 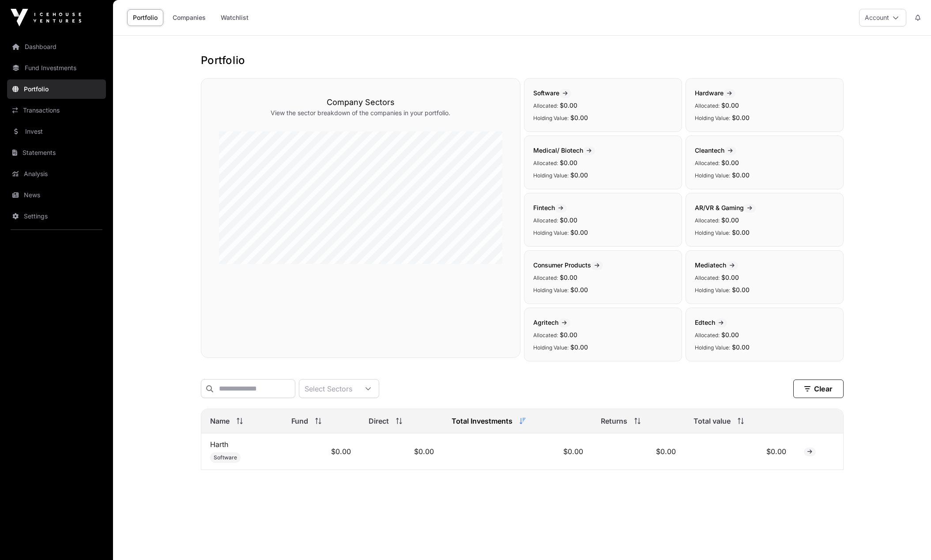 What do you see at coordinates (614, 421) in the screenshot?
I see `span: Returns` at bounding box center [614, 421].